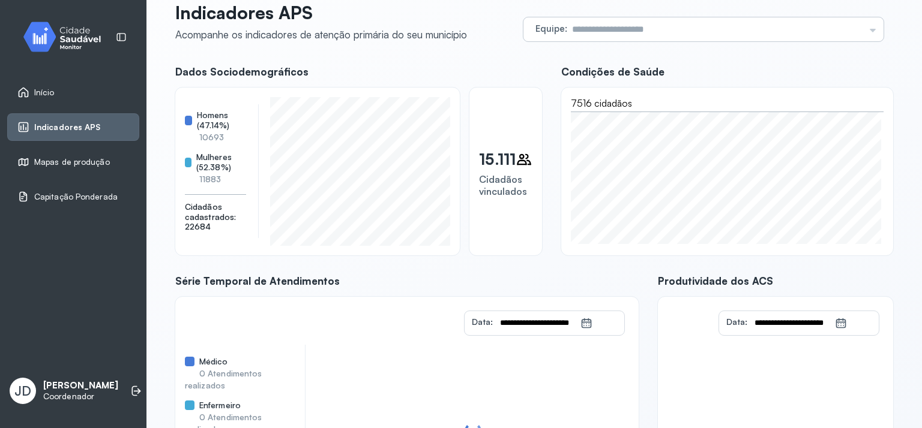  What do you see at coordinates (72, 162) in the screenshot?
I see `span: Mapas de produção` at bounding box center [72, 162].